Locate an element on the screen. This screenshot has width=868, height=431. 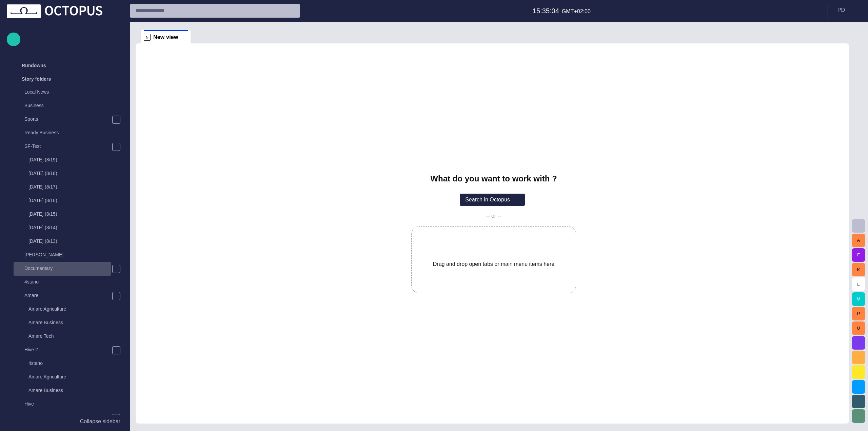
button: PD is located at coordinates (848, 10).